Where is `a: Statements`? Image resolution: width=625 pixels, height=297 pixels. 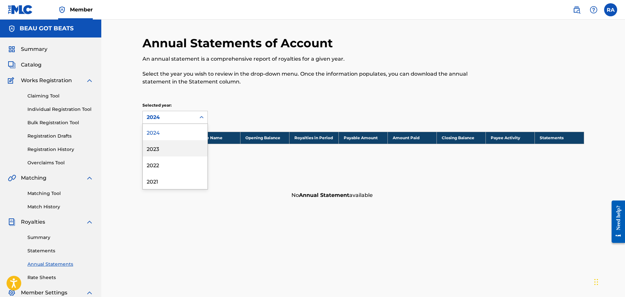
a: Statements is located at coordinates (60, 251).